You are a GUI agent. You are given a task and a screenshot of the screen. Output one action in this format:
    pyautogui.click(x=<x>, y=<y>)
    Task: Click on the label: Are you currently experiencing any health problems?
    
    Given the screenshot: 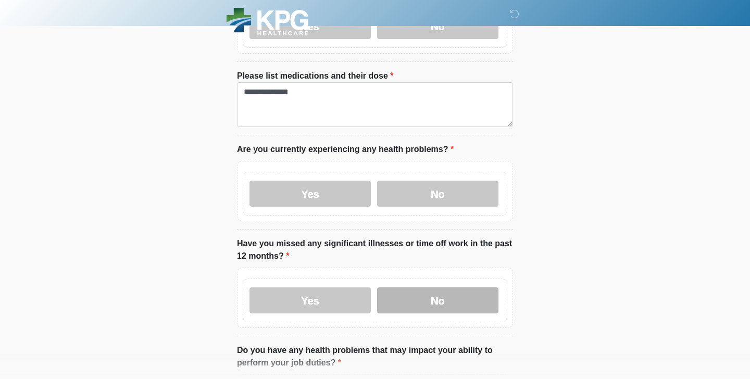 What is the action you would take?
    pyautogui.click(x=345, y=150)
    